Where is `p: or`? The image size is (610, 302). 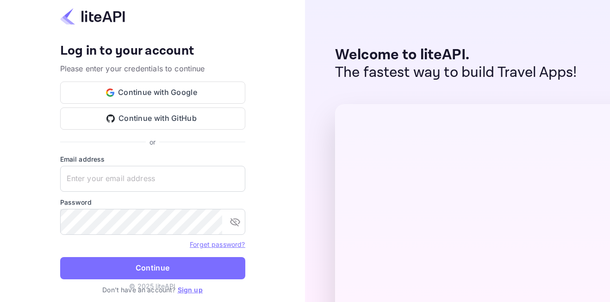 p: or is located at coordinates (152, 142).